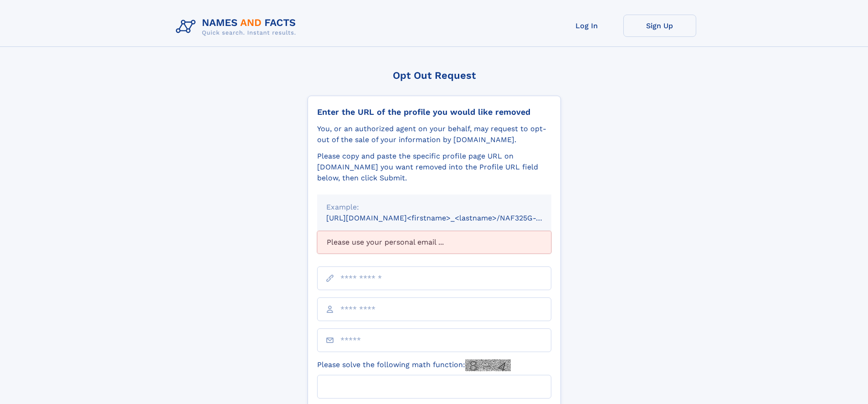  I want to click on img: Logo Names and Facts, so click(238, 27).